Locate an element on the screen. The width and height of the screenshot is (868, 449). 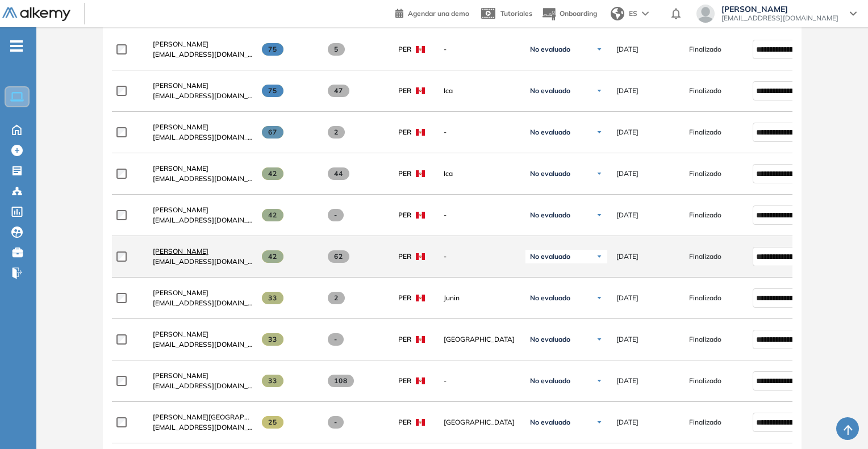
span: Tutoriales is located at coordinates (516, 13).